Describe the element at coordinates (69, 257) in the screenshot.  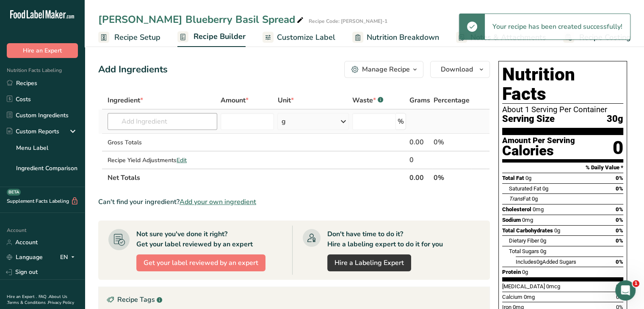
I see `div: EN` at that location.